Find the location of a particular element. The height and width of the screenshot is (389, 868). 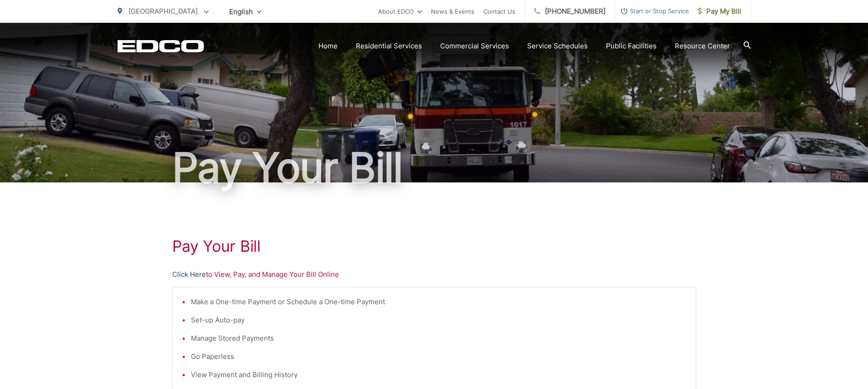

a: Public Facilities is located at coordinates (631, 46).